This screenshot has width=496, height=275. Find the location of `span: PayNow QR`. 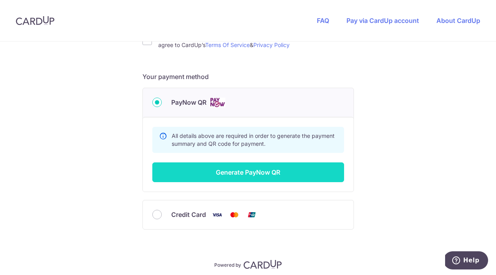

span: PayNow QR is located at coordinates (189, 102).